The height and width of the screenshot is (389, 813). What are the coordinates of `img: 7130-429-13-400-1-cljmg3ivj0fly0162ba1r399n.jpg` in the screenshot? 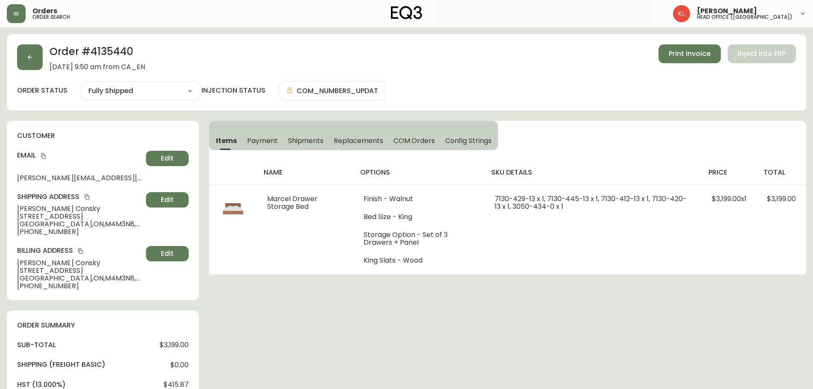 It's located at (233, 209).